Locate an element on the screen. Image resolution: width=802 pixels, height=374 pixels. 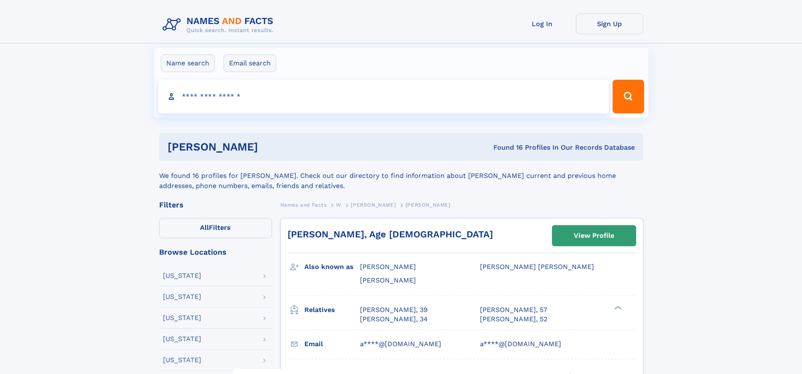
span: All is located at coordinates (204, 227).